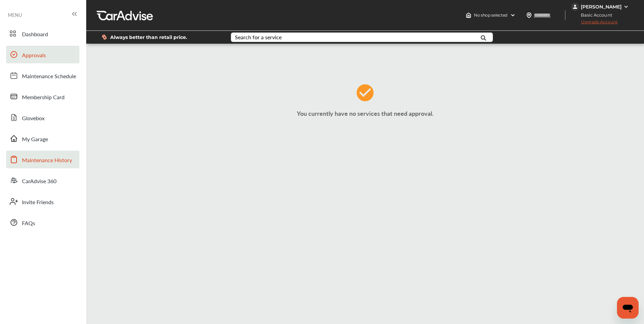 This screenshot has width=644, height=324. Describe the element at coordinates (42, 54) in the screenshot. I see `a: Approvals` at that location.